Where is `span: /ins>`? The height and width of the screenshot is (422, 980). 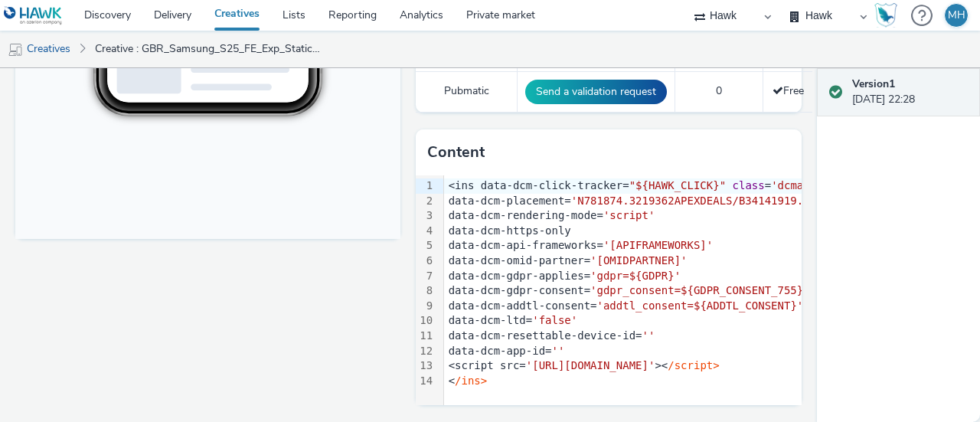 span: /ins> is located at coordinates (471, 381).